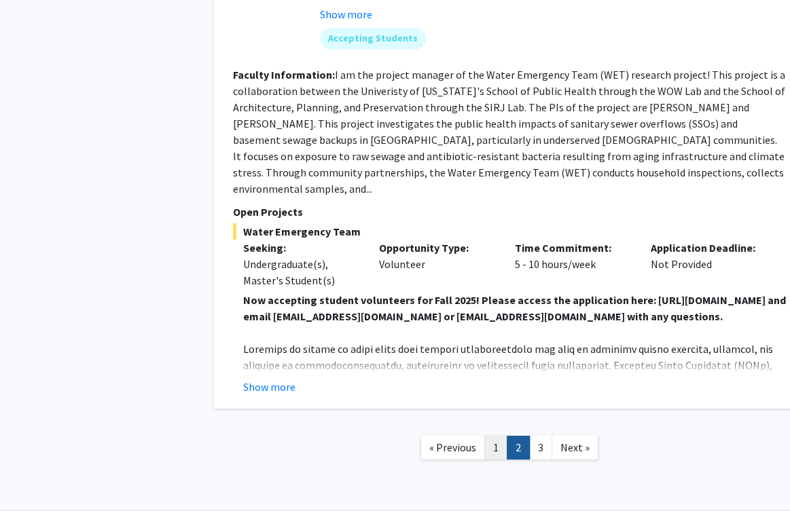 The height and width of the screenshot is (526, 790). Describe the element at coordinates (574, 447) in the screenshot. I see `a: Next` at that location.